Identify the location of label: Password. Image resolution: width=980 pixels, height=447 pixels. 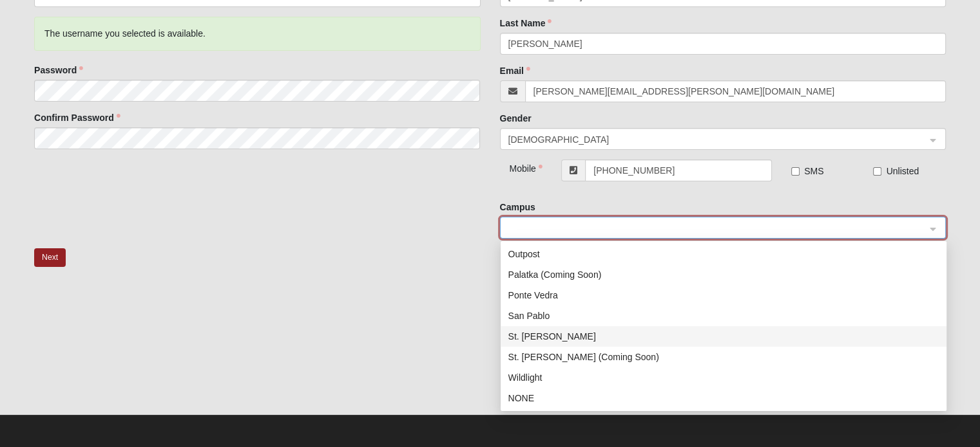
(59, 70).